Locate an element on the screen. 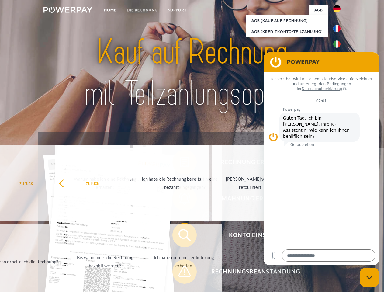 The height and width of the screenshot is (292, 384). img: de is located at coordinates (337, 9).